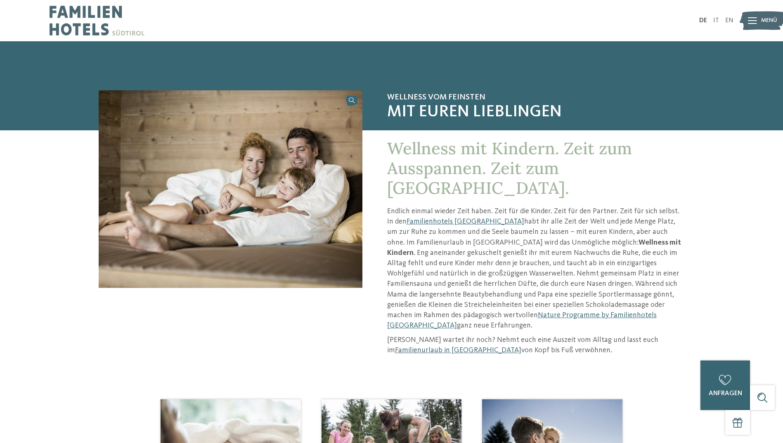 The image size is (783, 443). What do you see at coordinates (534, 248) in the screenshot?
I see `strong: Wellness mit Kindern` at bounding box center [534, 248].